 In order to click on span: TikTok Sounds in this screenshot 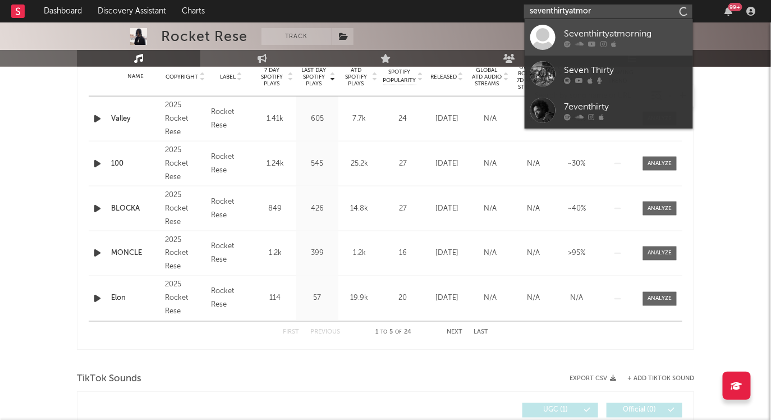, I will do `click(109, 379)`.